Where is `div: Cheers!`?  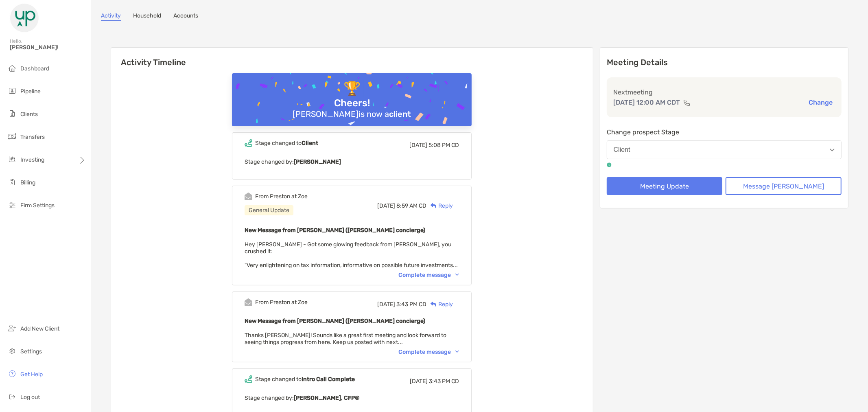 div: Cheers! is located at coordinates (352, 103).